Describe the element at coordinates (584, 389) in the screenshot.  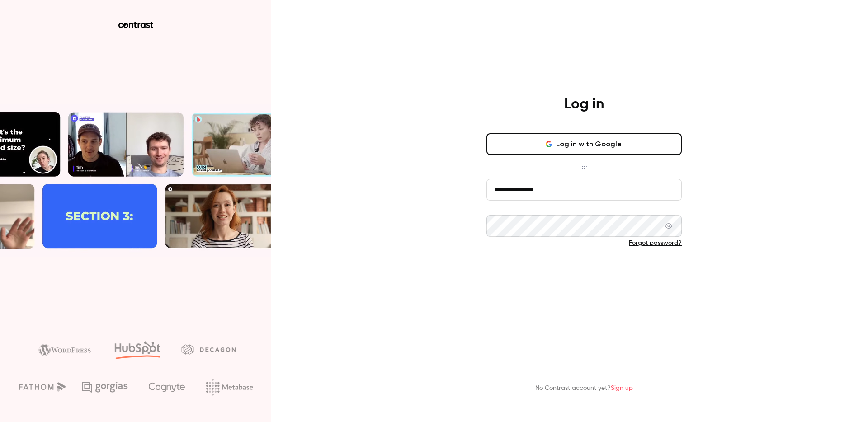
I see `p: No Contrast account yet?` at that location.